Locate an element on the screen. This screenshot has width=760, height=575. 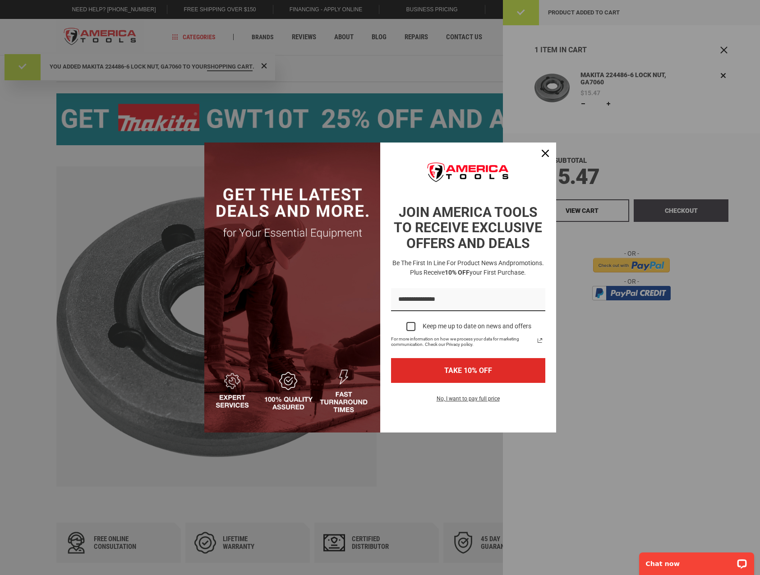
a: Read our Privacy Policy is located at coordinates (540, 341).